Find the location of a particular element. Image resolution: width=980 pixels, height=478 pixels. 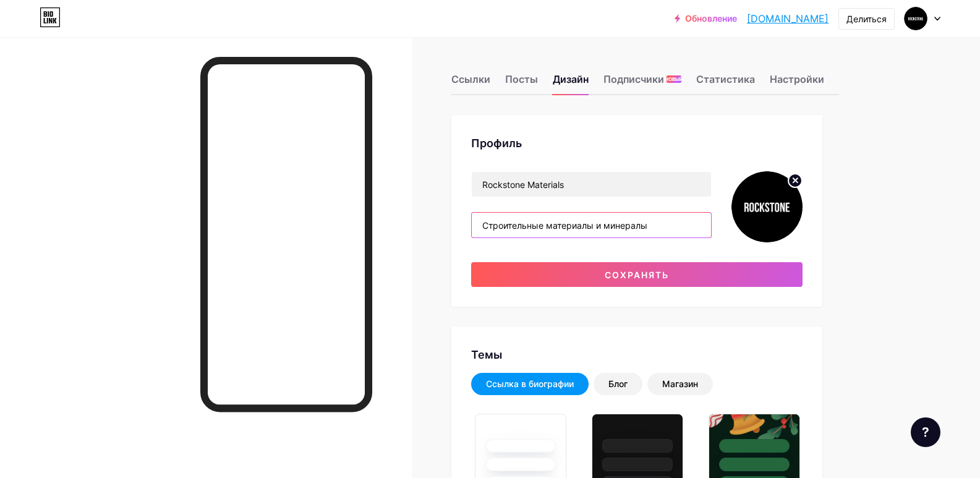

font: Темы is located at coordinates (487, 355).